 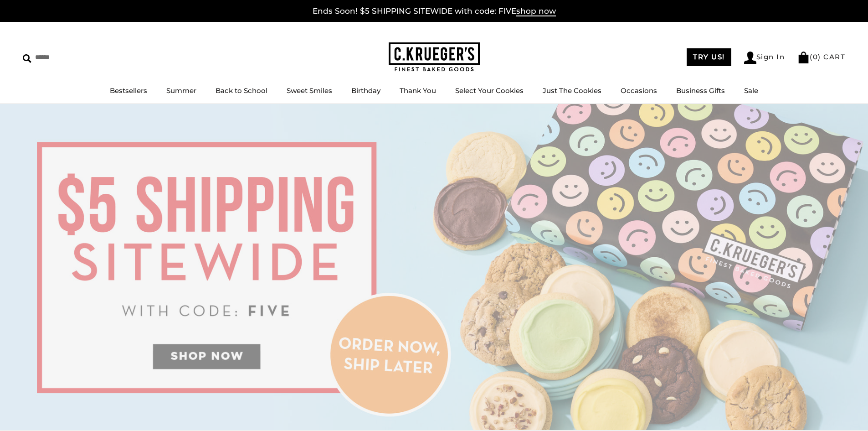 What do you see at coordinates (129, 91) in the screenshot?
I see `a: Bestsellers` at bounding box center [129, 91].